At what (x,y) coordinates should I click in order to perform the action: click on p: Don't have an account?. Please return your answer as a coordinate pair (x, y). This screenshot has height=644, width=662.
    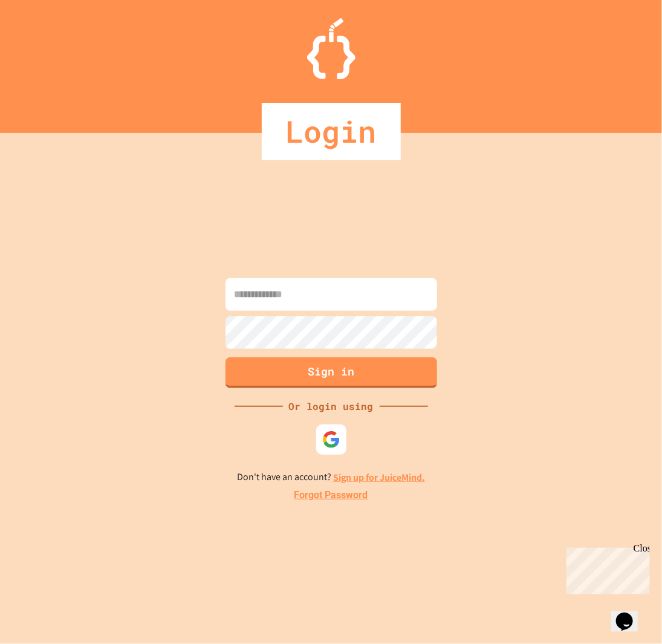
    Looking at the image, I should click on (331, 477).